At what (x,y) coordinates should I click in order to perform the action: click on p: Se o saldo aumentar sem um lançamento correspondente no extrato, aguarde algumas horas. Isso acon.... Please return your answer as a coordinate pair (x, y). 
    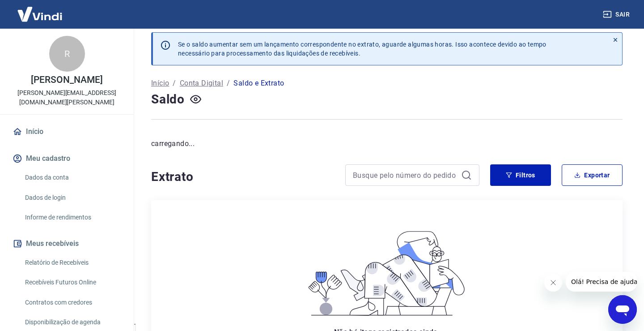
    Looking at the image, I should click on (362, 49).